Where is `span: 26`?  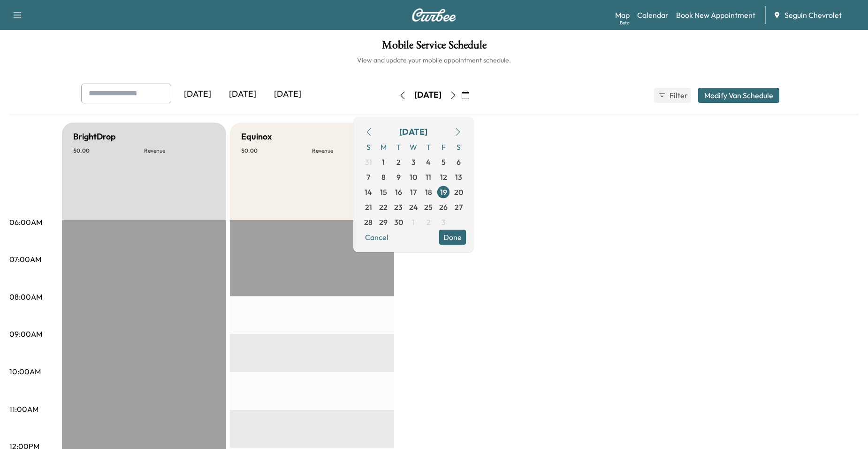
span: 26 is located at coordinates (444, 207).